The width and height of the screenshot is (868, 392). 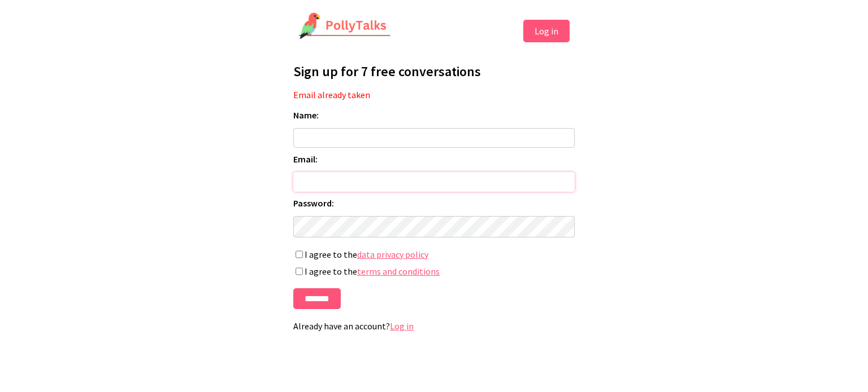 What do you see at coordinates (434, 160) in the screenshot?
I see `label: Email:` at bounding box center [434, 160].